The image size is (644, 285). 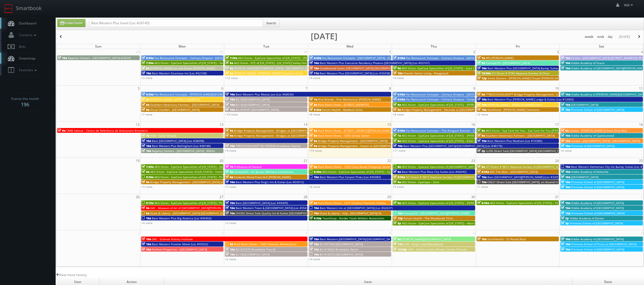 I want to click on a: +1 more, so click(x=482, y=187).